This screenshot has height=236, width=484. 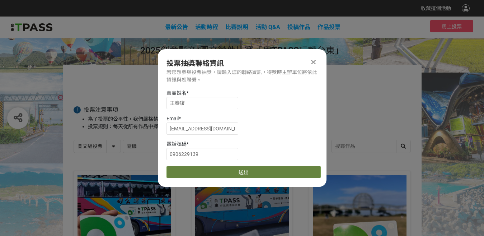 I want to click on span: 真實姓名, so click(x=177, y=93).